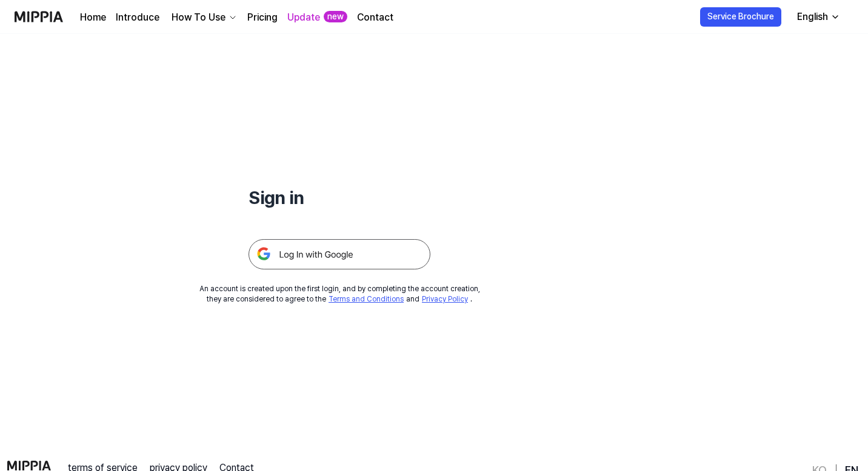  I want to click on div: new, so click(335, 17).